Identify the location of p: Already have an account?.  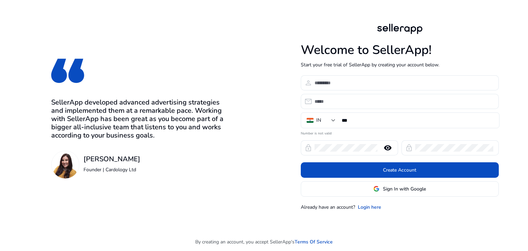
(328, 207).